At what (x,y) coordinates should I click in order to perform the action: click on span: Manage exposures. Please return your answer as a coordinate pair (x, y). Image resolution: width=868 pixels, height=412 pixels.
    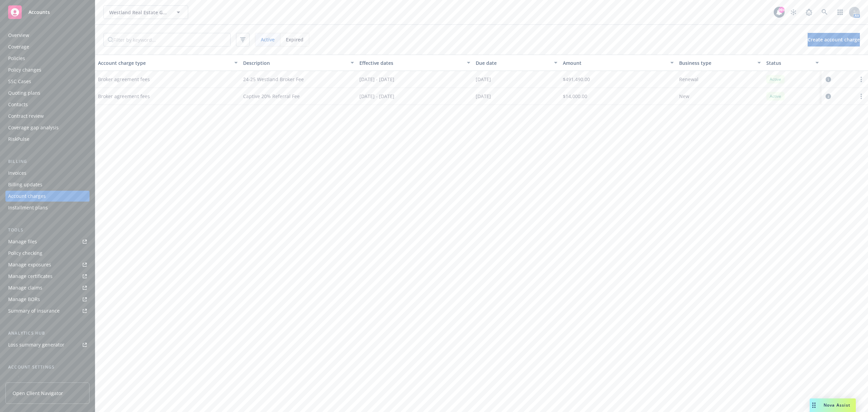
    Looking at the image, I should click on (47, 265).